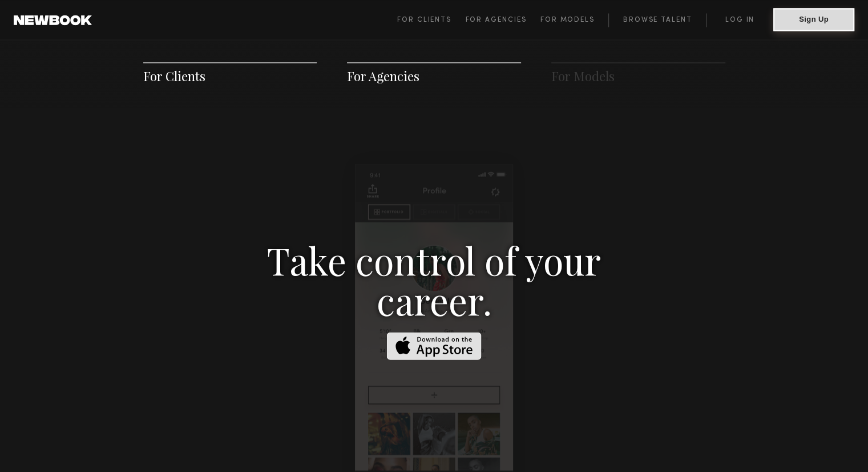  I want to click on img: Download on the App Store, so click(435, 346).